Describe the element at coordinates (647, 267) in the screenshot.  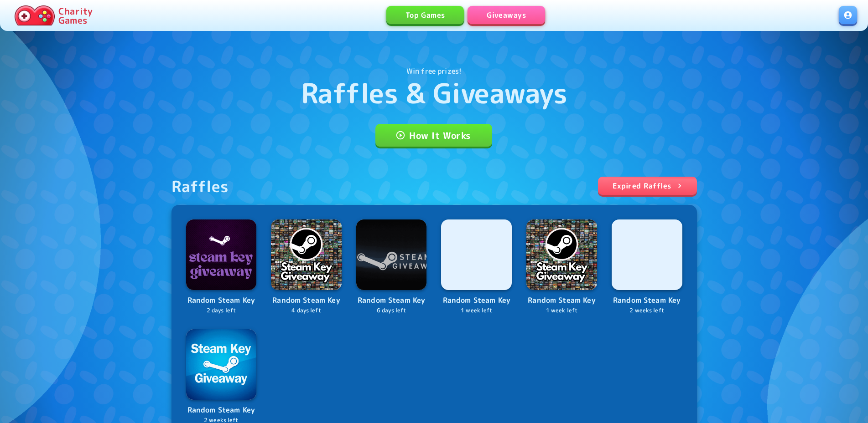
I see `a: LogoRandom Steam Key2 weeks left` at that location.